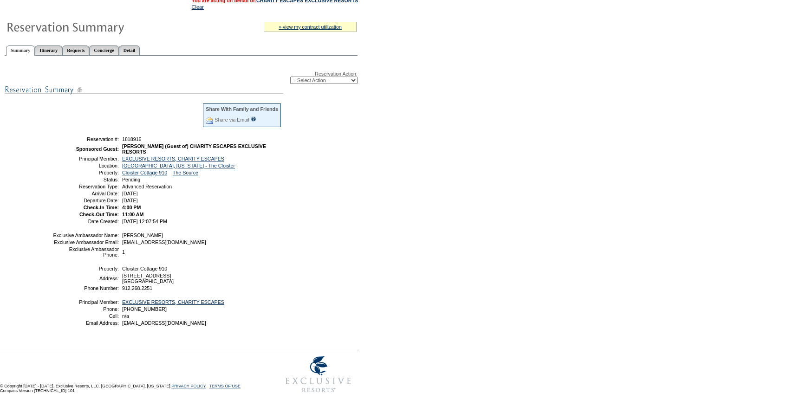 The image size is (794, 406). Describe the element at coordinates (85, 279) in the screenshot. I see `td: Address:` at that location.